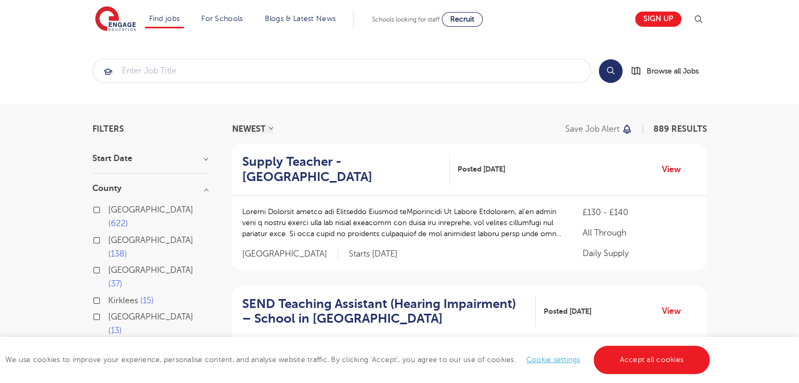 The height and width of the screenshot is (383, 799). Describe the element at coordinates (108, 129) in the screenshot. I see `span: Filters` at that location.